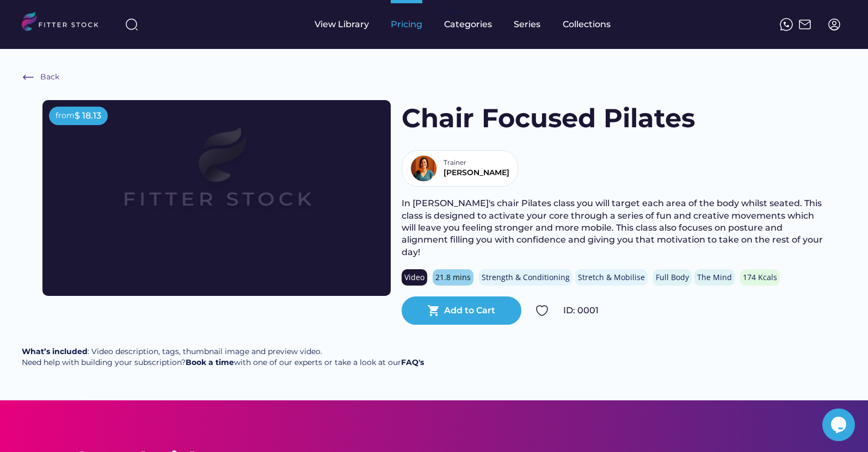  Describe the element at coordinates (453, 278) in the screenshot. I see `div: 21.8 mins` at that location.